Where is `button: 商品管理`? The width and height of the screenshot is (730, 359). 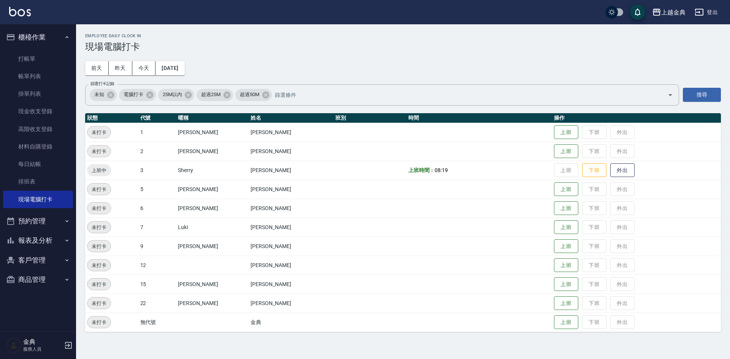 button: 商品管理 is located at coordinates (38, 280).